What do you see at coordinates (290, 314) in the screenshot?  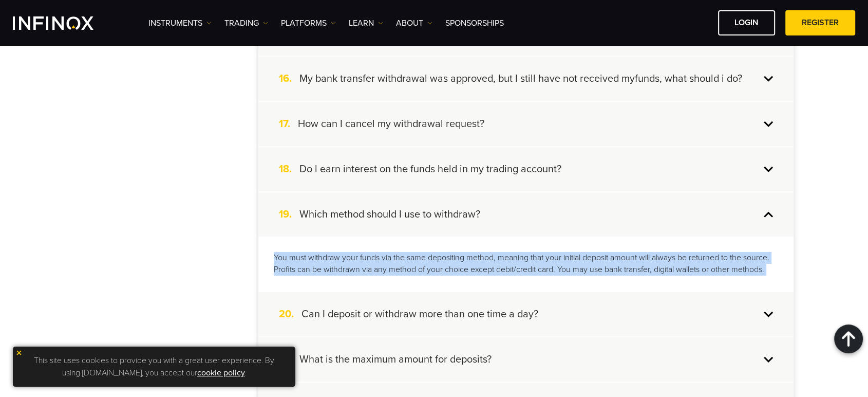 I see `span: 20.` at bounding box center [290, 314].